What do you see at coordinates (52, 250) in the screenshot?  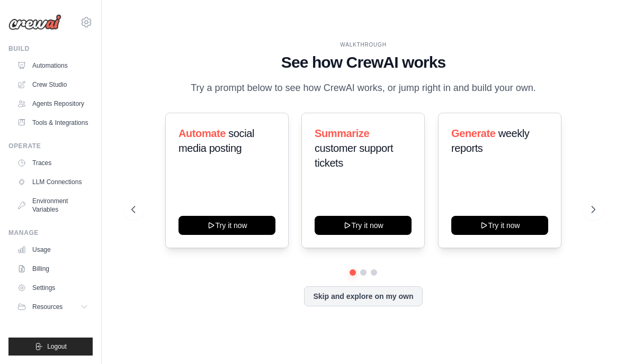 I see `a: Usage` at bounding box center [52, 250].